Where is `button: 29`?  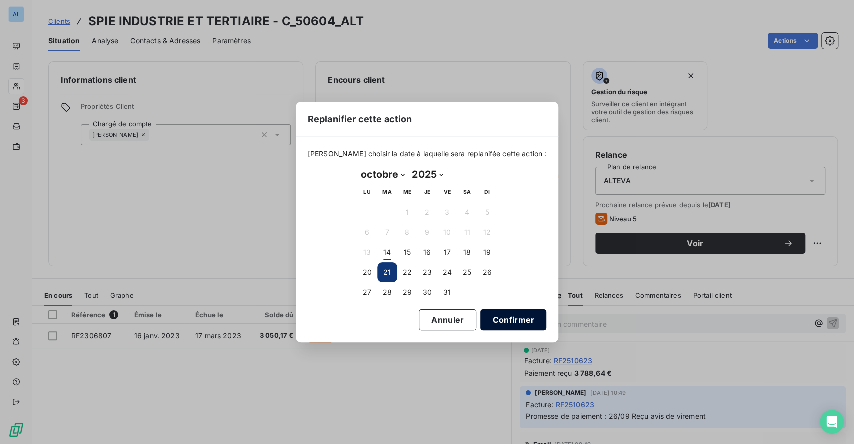
button: 29 is located at coordinates (407, 292).